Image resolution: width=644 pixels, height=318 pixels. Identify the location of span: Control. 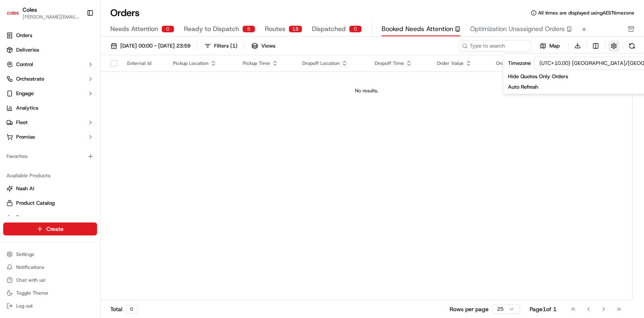
(24, 64).